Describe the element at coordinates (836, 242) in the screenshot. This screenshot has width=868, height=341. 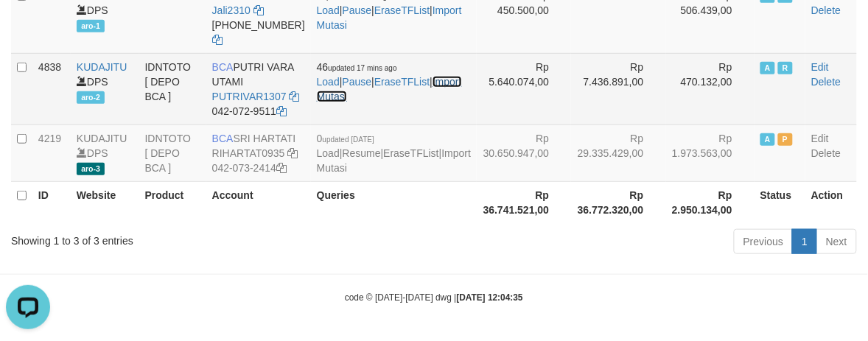
I see `a: Next` at that location.